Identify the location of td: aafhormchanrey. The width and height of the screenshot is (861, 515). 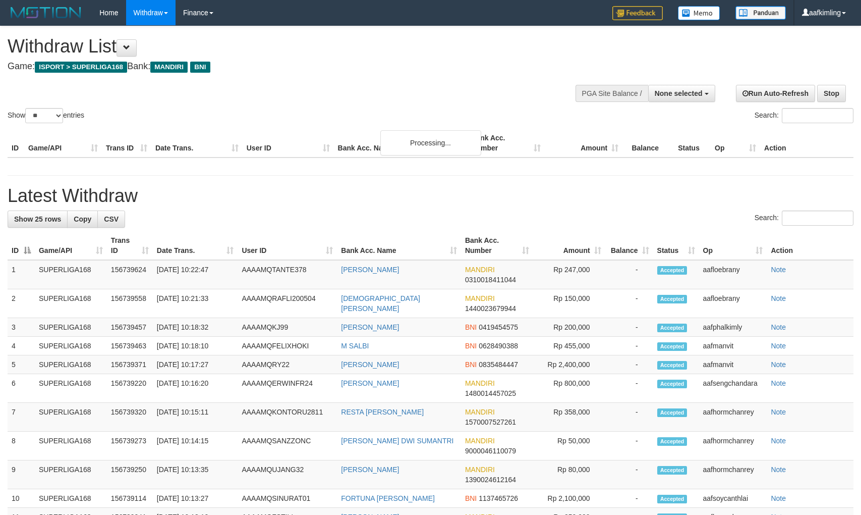
(733, 474).